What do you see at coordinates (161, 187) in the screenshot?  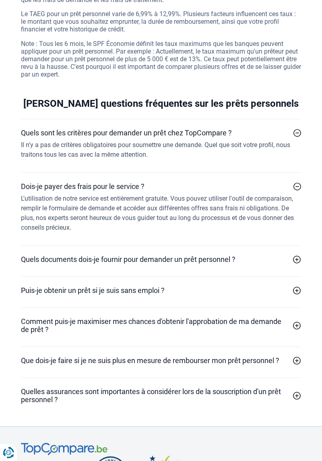 I see `a: Dois-je payer des frais pour le service ?` at bounding box center [161, 187].